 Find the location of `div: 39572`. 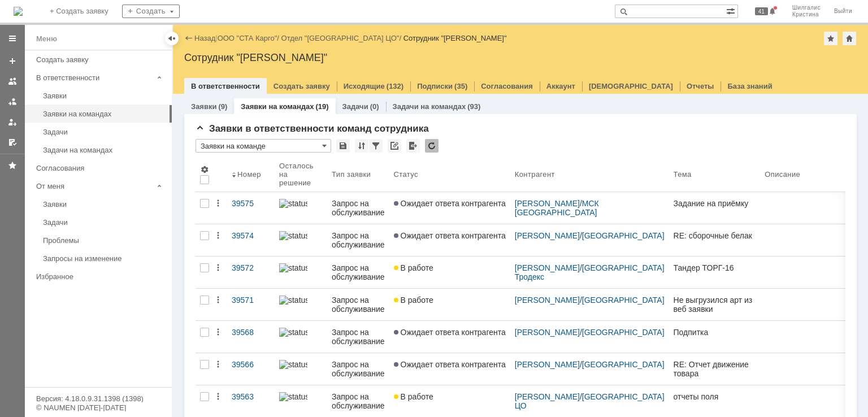

div: 39572 is located at coordinates (251, 268).